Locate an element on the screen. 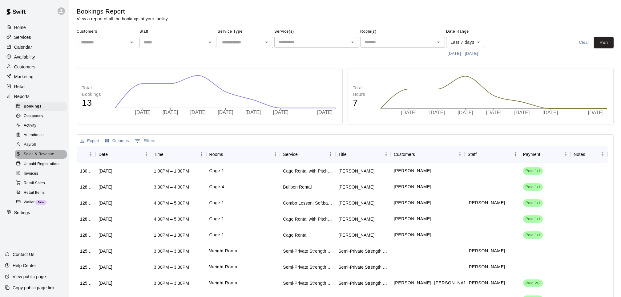 The image size is (621, 297). button: Select columns is located at coordinates (117, 141).